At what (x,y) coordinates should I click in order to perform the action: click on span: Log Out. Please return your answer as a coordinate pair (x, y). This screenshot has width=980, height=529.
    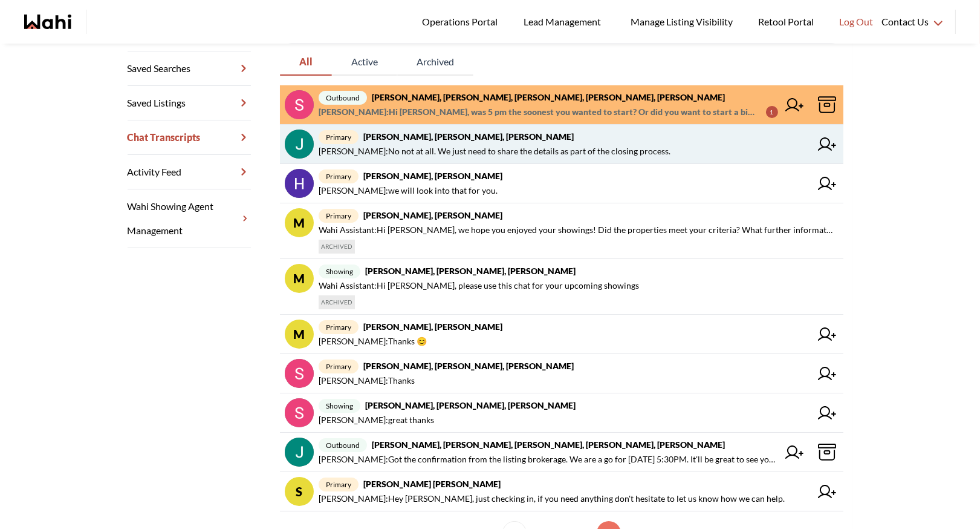
    Looking at the image, I should click on (856, 22).